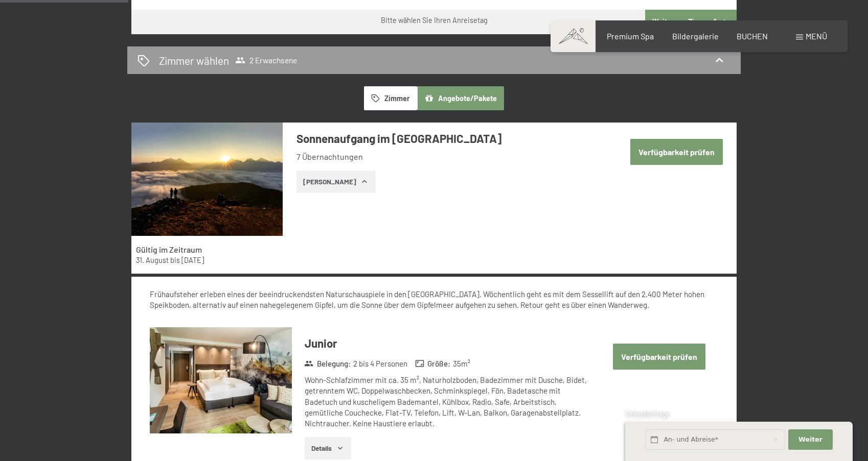 The width and height of the screenshot is (868, 461). I want to click on span: 35 m², so click(461, 364).